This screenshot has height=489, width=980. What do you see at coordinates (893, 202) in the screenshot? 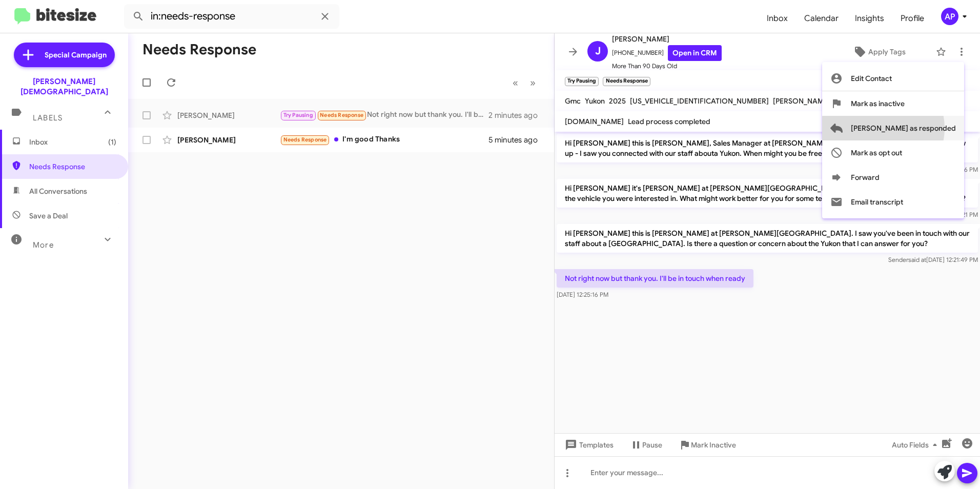
I see `button: Email transcript` at bounding box center [893, 202].